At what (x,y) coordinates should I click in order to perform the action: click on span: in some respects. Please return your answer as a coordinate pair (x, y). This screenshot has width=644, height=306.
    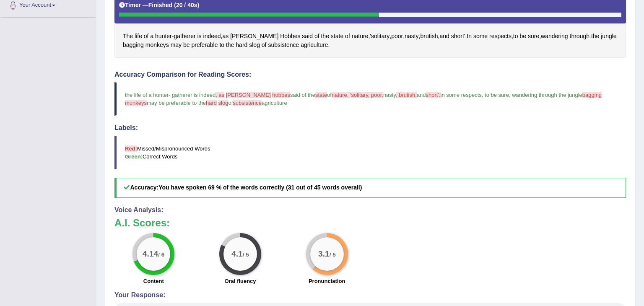
    Looking at the image, I should click on (461, 95).